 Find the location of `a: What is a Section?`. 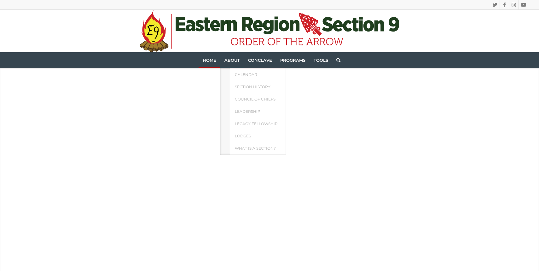

a: What is a Section? is located at coordinates (258, 149).